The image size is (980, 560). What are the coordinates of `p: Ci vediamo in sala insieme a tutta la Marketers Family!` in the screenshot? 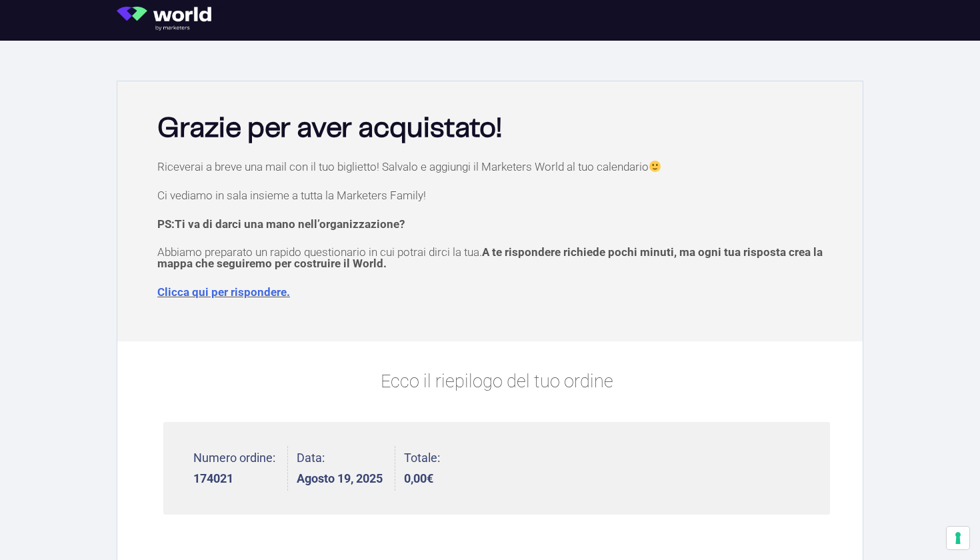 It's located at (497, 195).